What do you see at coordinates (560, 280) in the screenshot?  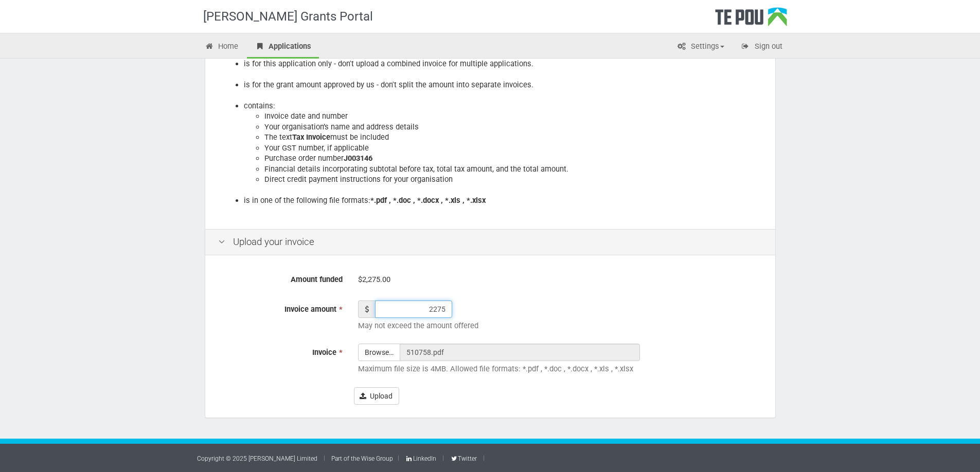 I see `div: $2,275.00` at bounding box center [560, 280].